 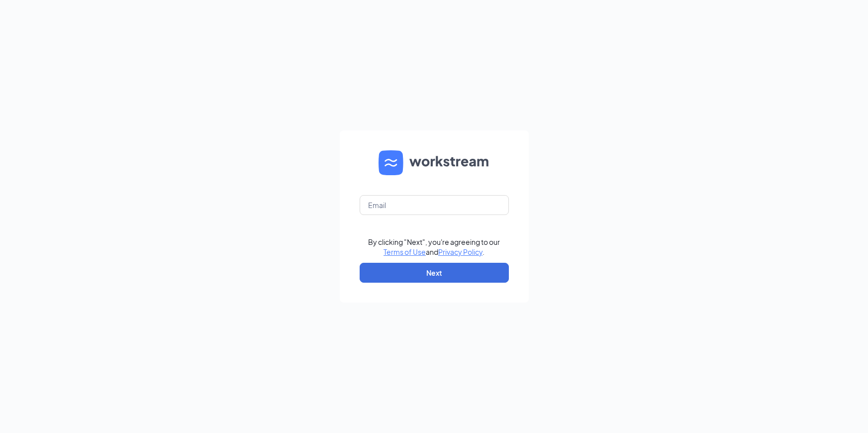 I want to click on a: Privacy Policy, so click(x=460, y=251).